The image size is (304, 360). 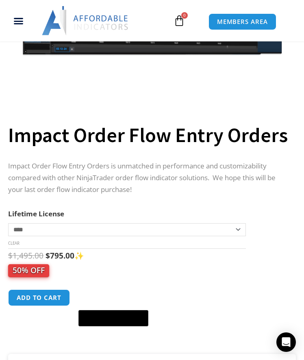 What do you see at coordinates (39, 298) in the screenshot?
I see `button: Add to cart` at bounding box center [39, 298].